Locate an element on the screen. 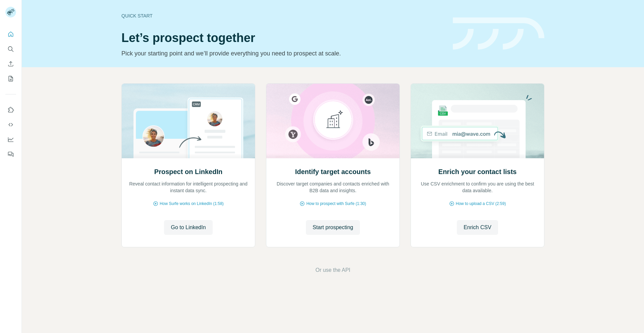 The image size is (644, 333). p: Discover target companies and contacts enriched with B2B data and insights. is located at coordinates (333, 187).